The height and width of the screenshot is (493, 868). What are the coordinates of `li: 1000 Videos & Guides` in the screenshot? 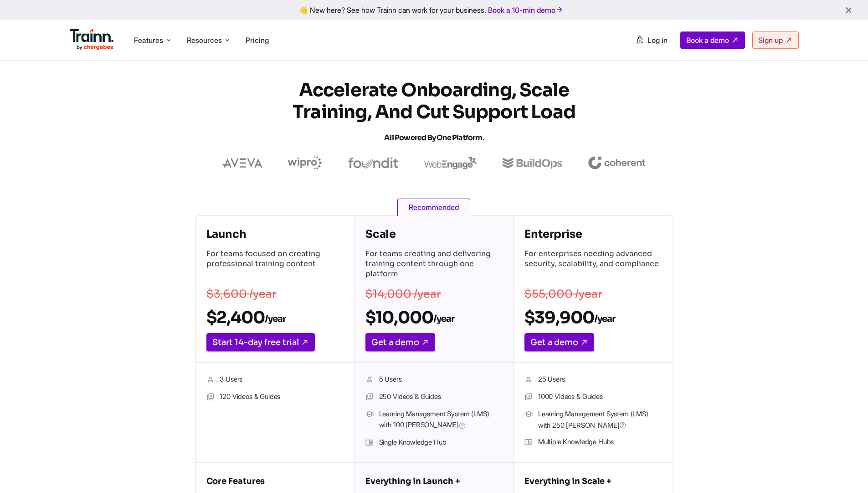 It's located at (593, 397).